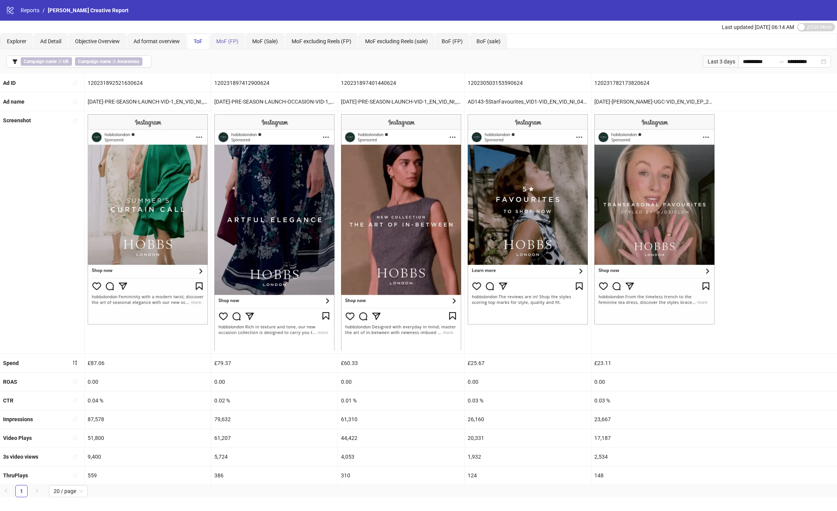 This screenshot has height=511, width=837. What do you see at coordinates (654, 420) in the screenshot?
I see `div: 23,667` at bounding box center [654, 420].